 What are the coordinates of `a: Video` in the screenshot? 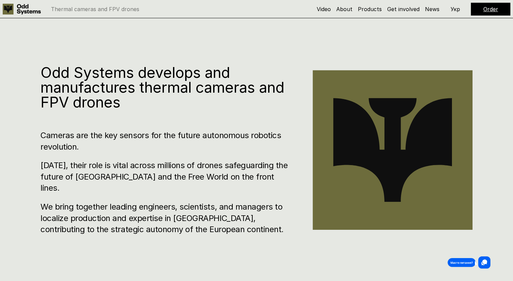 It's located at (324, 9).